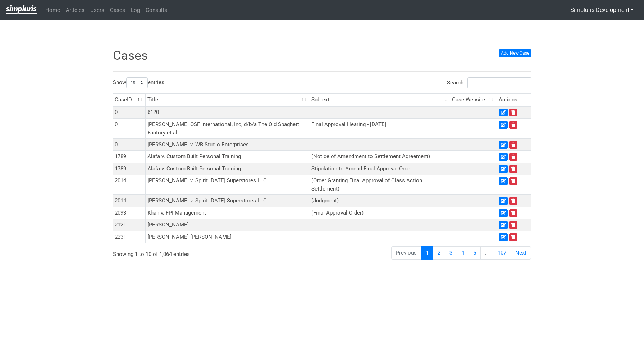 The height and width of the screenshot is (357, 644). Describe the element at coordinates (513, 100) in the screenshot. I see `th: Actions` at that location.